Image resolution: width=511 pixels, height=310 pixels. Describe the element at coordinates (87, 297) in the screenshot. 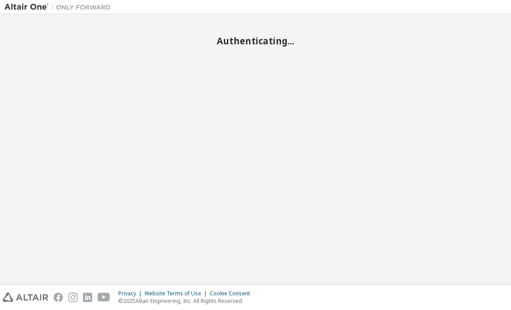

I see `img: linkedin.svg` at that location.